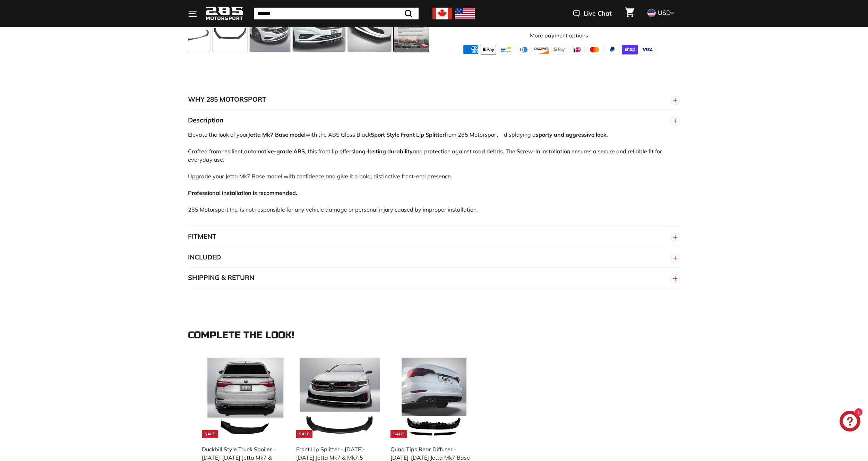  I want to click on img: master, so click(594, 50).